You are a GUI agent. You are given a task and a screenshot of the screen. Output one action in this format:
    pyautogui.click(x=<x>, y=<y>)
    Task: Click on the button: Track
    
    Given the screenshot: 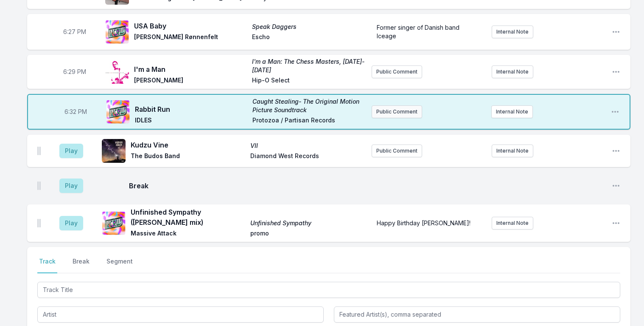 What is the action you would take?
    pyautogui.click(x=47, y=265)
    